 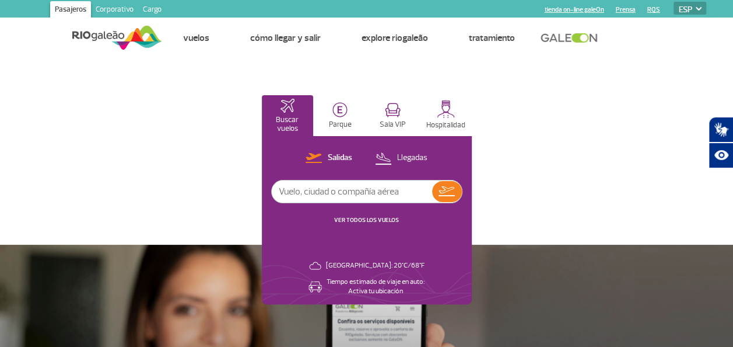 What do you see at coordinates (366, 220) in the screenshot?
I see `button: VER TODOS LOS VUELOS` at bounding box center [366, 220].